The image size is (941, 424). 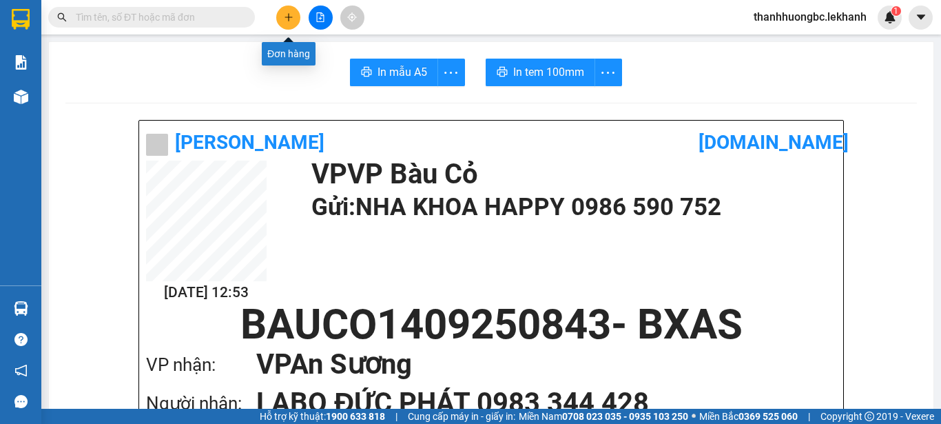 What do you see at coordinates (320, 17) in the screenshot?
I see `button: file-add` at bounding box center [320, 17].